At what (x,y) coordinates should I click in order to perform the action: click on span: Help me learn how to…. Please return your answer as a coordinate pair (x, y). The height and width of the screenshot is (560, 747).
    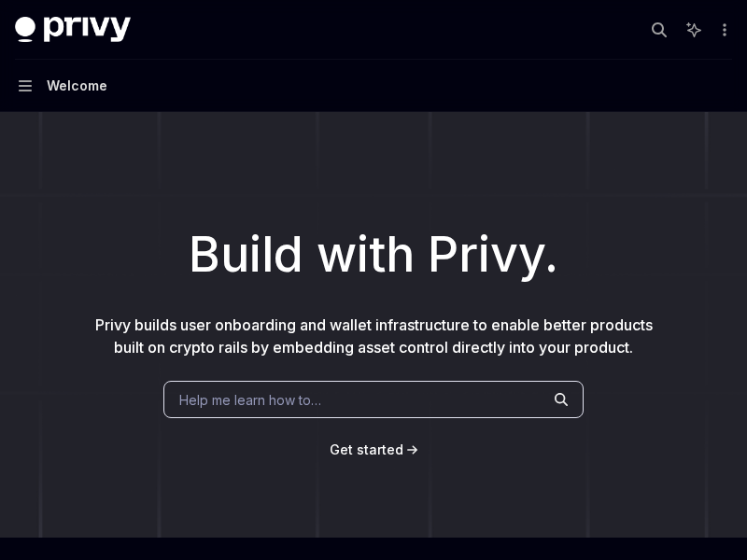
    Looking at the image, I should click on (251, 400).